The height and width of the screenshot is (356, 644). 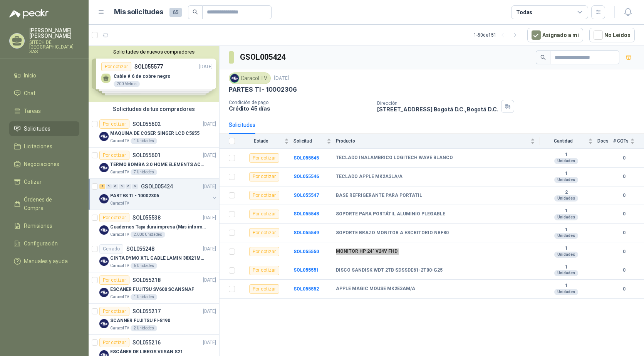 What do you see at coordinates (315, 141) in the screenshot?
I see `th: Solicitud` at bounding box center [315, 141].